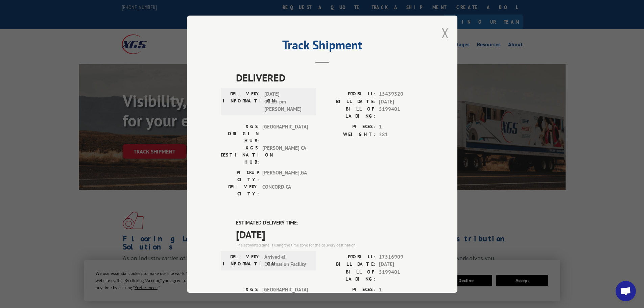 This screenshot has height=308, width=644. Describe the element at coordinates (626, 291) in the screenshot. I see `a: Open chat` at that location.